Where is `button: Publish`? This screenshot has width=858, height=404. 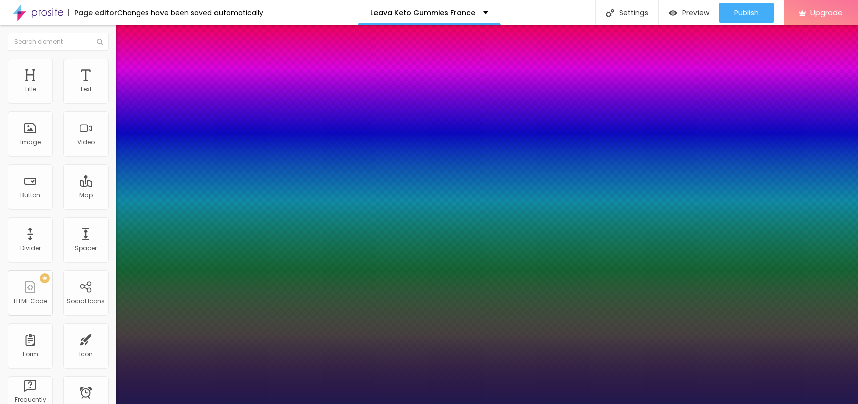
button: Publish is located at coordinates (746, 13).